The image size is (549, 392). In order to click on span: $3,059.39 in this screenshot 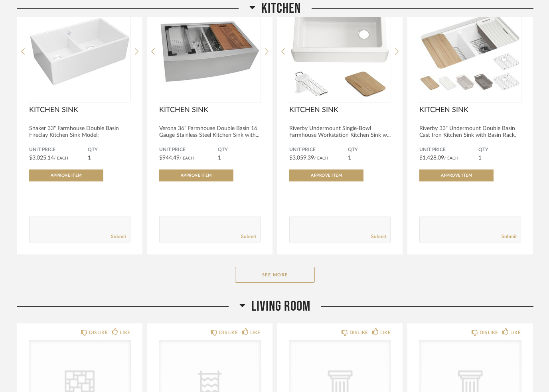, I will do `click(302, 158)`.